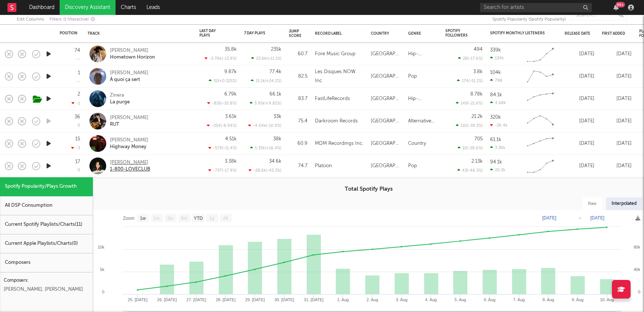 The width and height of the screenshot is (644, 312). I want to click on div: Les Disques NOW Inc, so click(339, 77).